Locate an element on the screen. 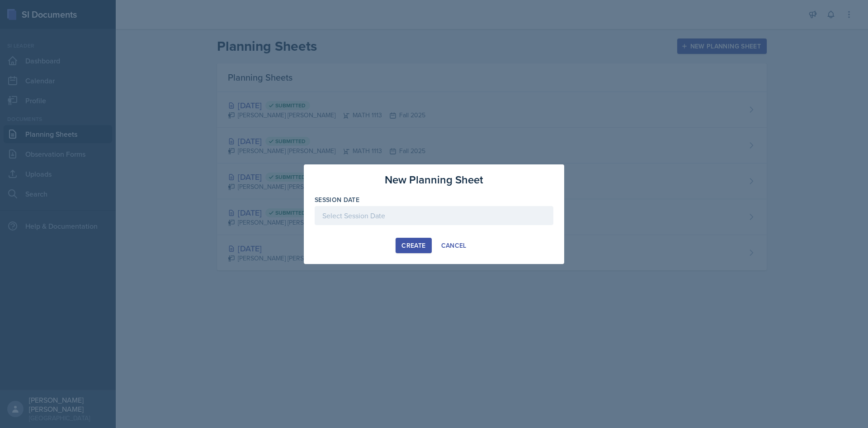  button: Create is located at coordinates (413, 245).